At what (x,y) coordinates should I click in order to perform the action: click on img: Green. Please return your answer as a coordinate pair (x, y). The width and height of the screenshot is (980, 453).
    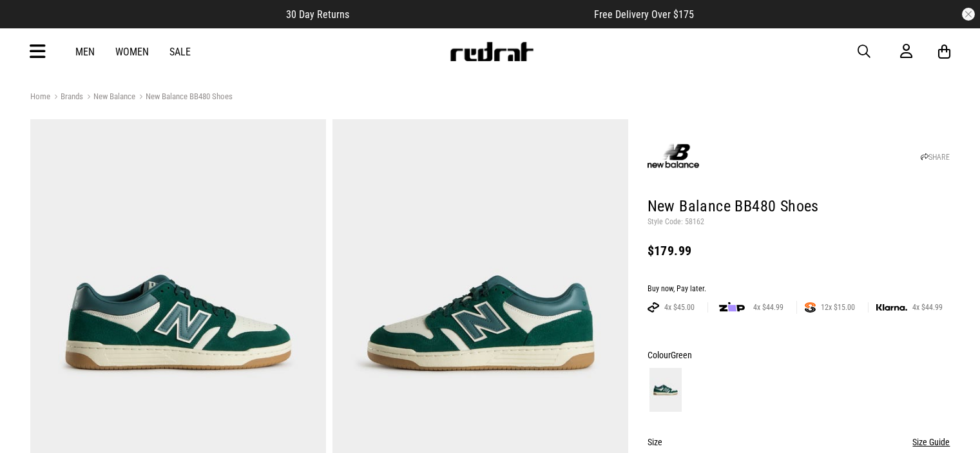
    Looking at the image, I should click on (666, 390).